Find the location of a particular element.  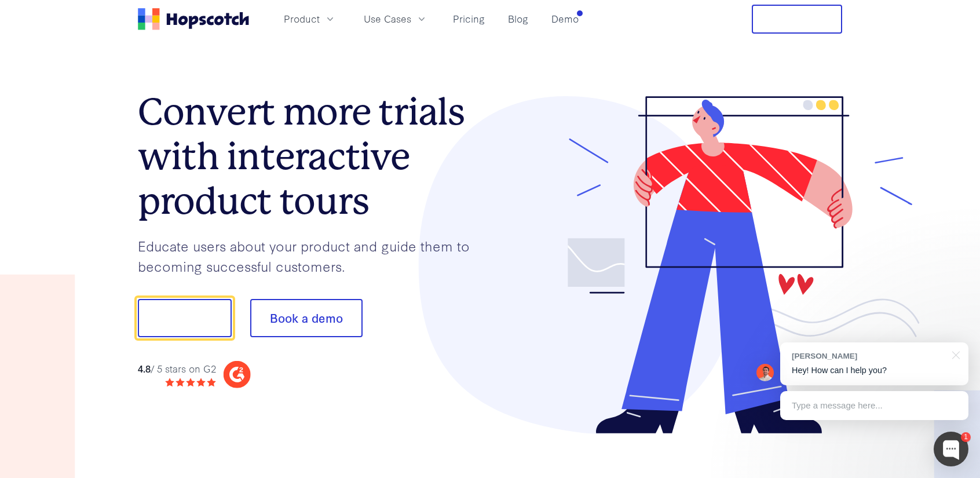

div: 1 is located at coordinates (965, 436).